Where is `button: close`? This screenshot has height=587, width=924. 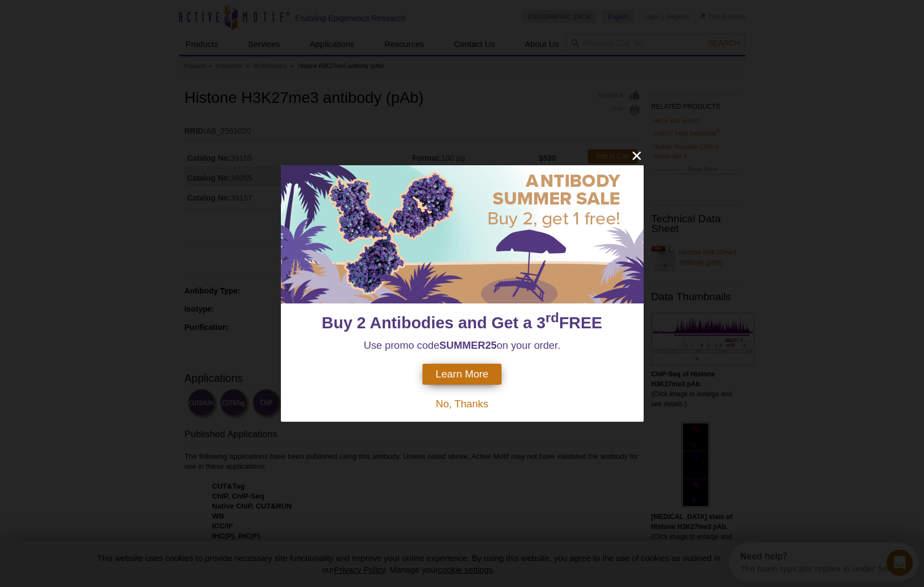
button: close is located at coordinates (636, 156).